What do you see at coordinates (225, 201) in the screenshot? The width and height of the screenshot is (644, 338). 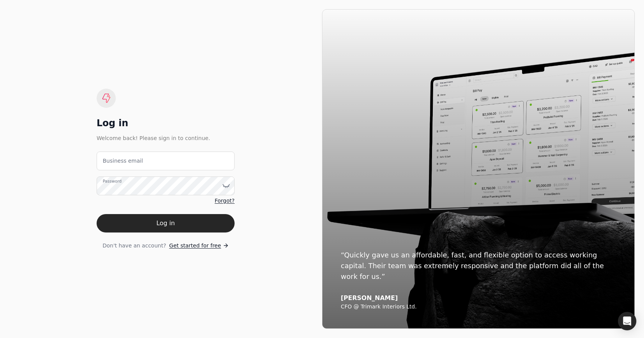 I see `a: Forgot?` at bounding box center [225, 201].